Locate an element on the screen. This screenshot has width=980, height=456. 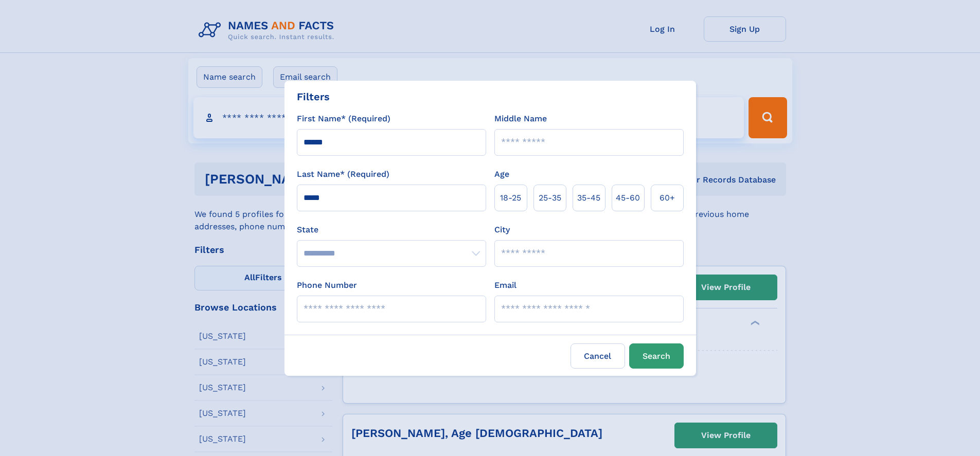
label: Cancel is located at coordinates (598, 356).